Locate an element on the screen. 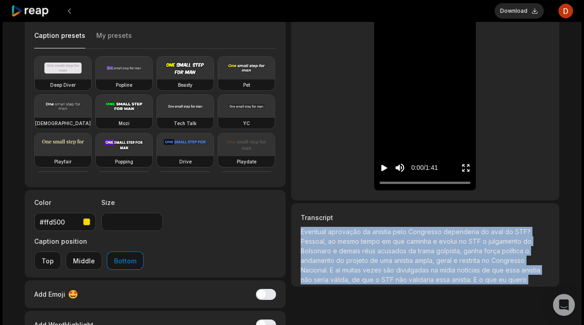  h3: Playfair is located at coordinates (63, 162).